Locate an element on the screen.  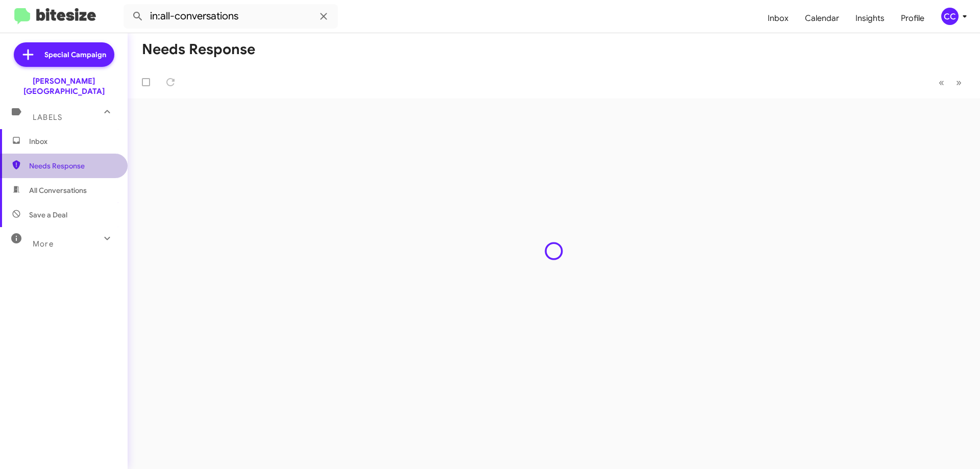
input: Search is located at coordinates (231, 16).